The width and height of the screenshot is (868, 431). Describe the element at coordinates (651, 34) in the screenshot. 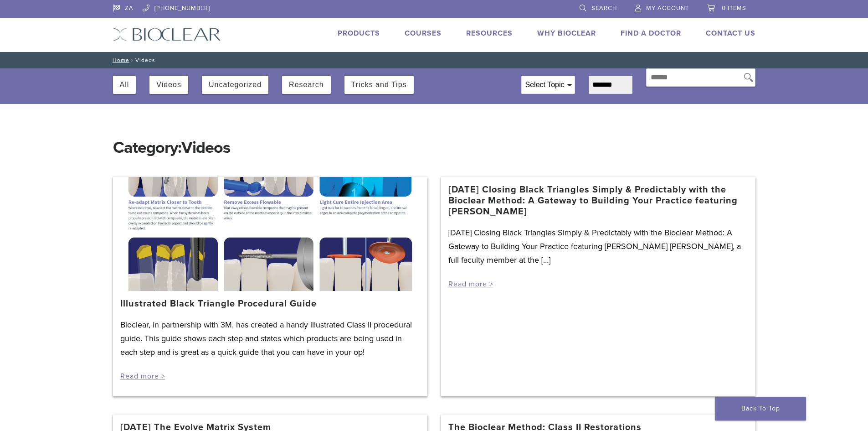

I see `a: Find A Doctor` at that location.